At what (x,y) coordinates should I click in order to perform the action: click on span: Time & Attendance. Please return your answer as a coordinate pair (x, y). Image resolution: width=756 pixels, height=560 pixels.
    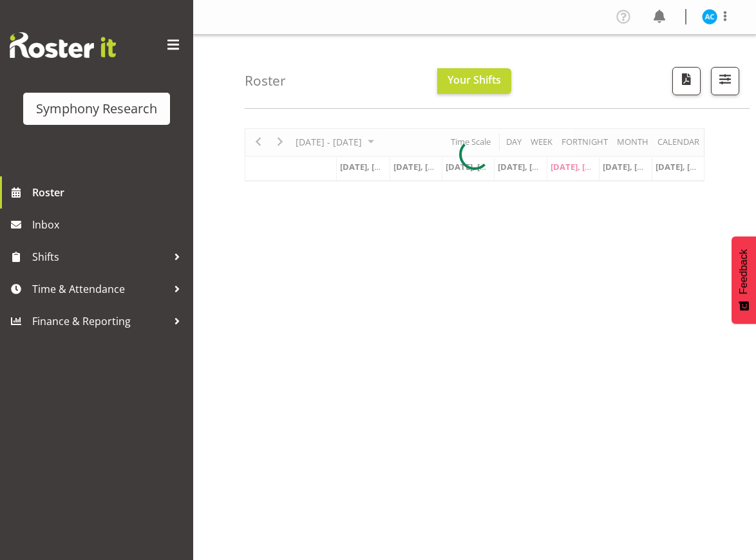
    Looking at the image, I should click on (99, 289).